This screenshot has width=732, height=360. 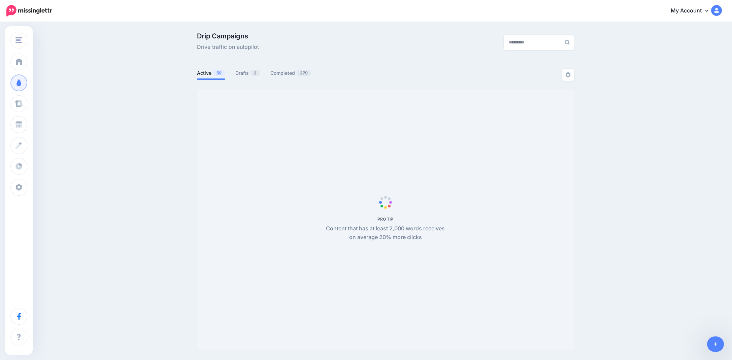 What do you see at coordinates (385, 233) in the screenshot?
I see `p: Content that has at least 2,000 words receives on average 20% more clicks` at bounding box center [385, 233].